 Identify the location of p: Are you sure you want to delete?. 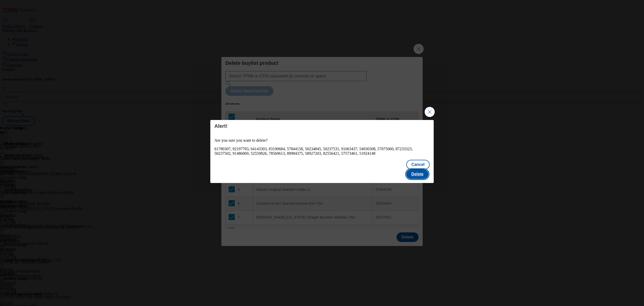
(322, 140).